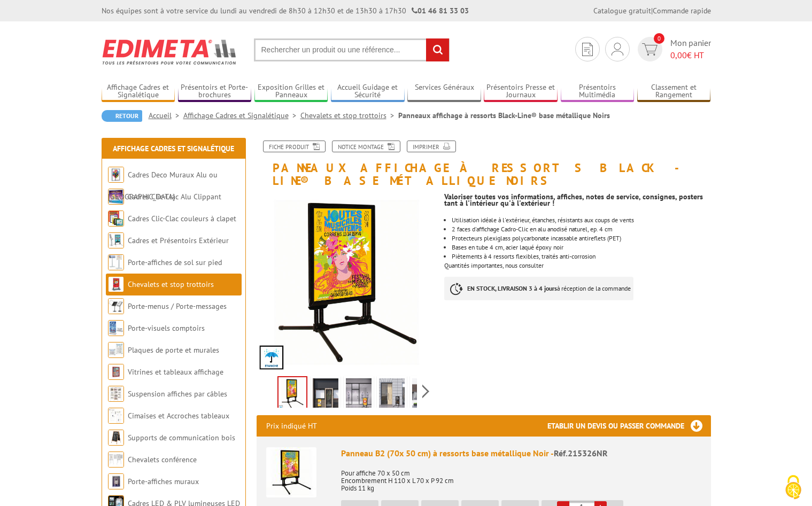 This screenshot has height=506, width=812. I want to click on li: Piètements à 4 ressorts flexibles, traités anti-corrosion, so click(581, 257).